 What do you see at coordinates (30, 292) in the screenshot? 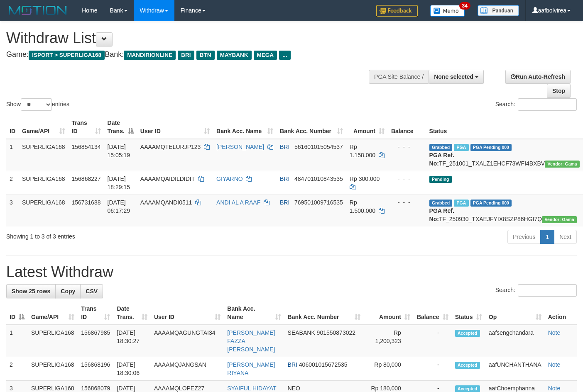
I see `span: Show 25 rows` at bounding box center [30, 292].